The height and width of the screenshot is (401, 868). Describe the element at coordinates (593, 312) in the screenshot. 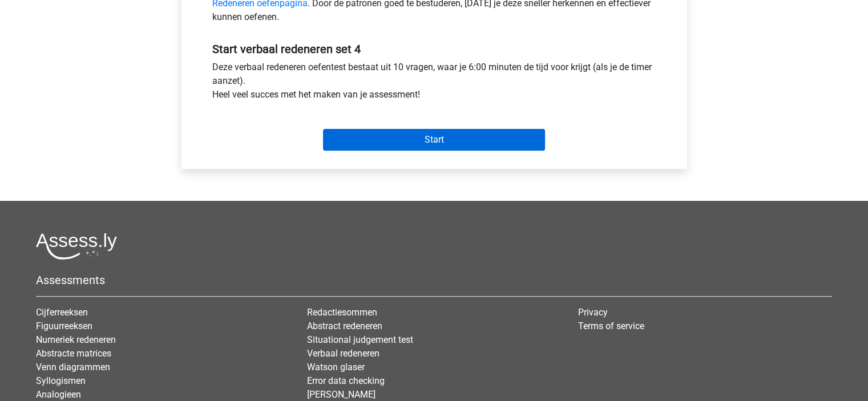

I see `a: Privacy` at that location.